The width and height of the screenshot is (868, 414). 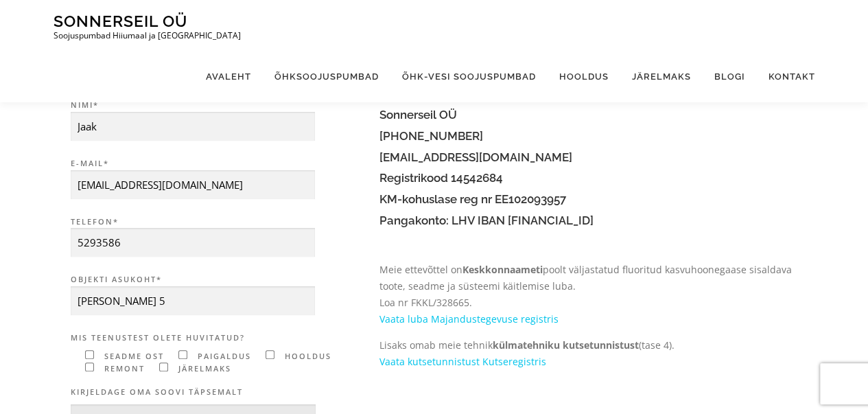 I want to click on input: Telefon*, so click(x=193, y=242).